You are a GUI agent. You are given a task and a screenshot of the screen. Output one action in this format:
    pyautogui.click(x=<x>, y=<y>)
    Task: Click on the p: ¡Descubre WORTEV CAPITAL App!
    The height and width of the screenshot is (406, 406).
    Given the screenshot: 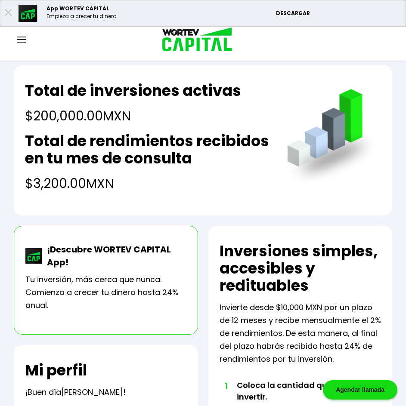 What is the action you would take?
    pyautogui.click(x=114, y=256)
    